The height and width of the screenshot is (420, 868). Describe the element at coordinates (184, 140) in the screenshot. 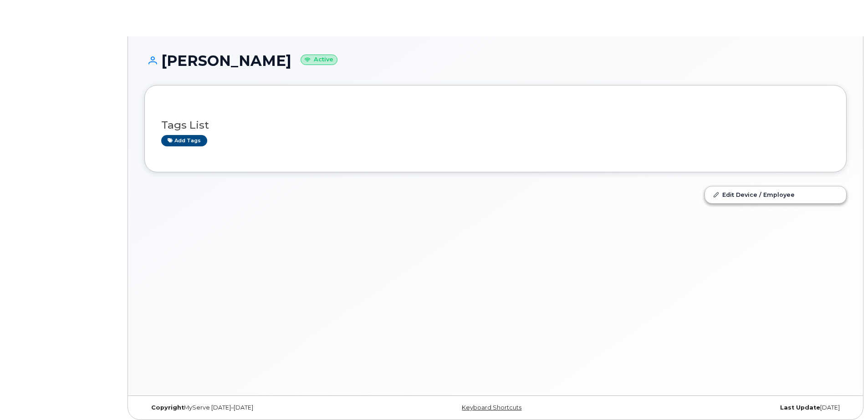

I see `a: Add tags` at that location.